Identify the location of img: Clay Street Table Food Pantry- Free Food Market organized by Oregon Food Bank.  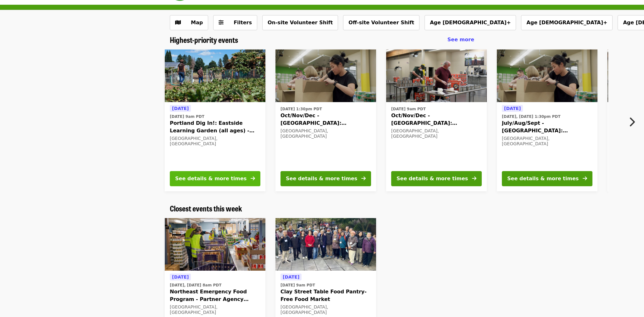
(326, 244).